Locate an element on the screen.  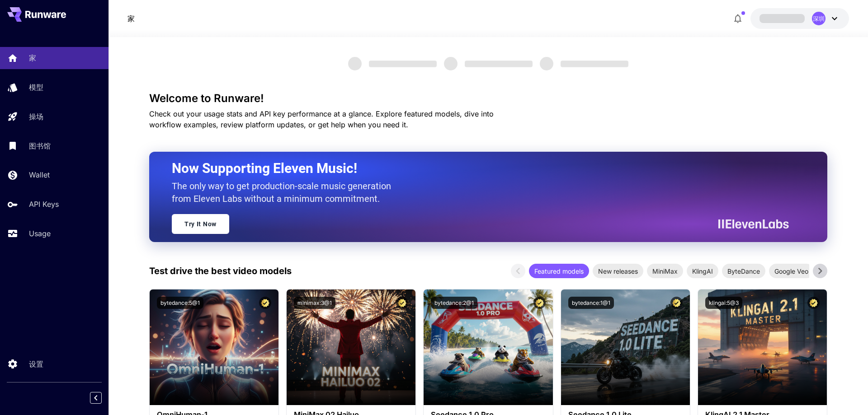
div: 折叠侧边栏 is located at coordinates (103, 398).